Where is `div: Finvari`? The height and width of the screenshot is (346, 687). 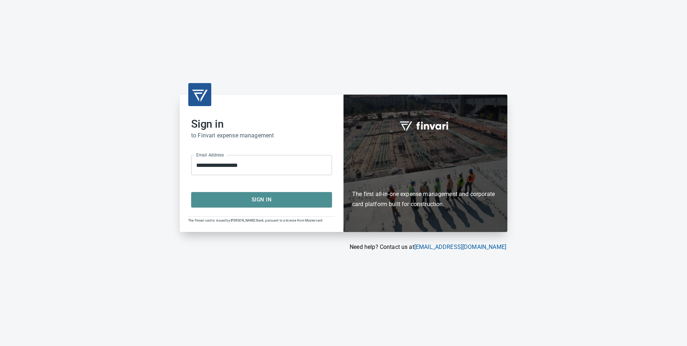 div: Finvari is located at coordinates (425, 163).